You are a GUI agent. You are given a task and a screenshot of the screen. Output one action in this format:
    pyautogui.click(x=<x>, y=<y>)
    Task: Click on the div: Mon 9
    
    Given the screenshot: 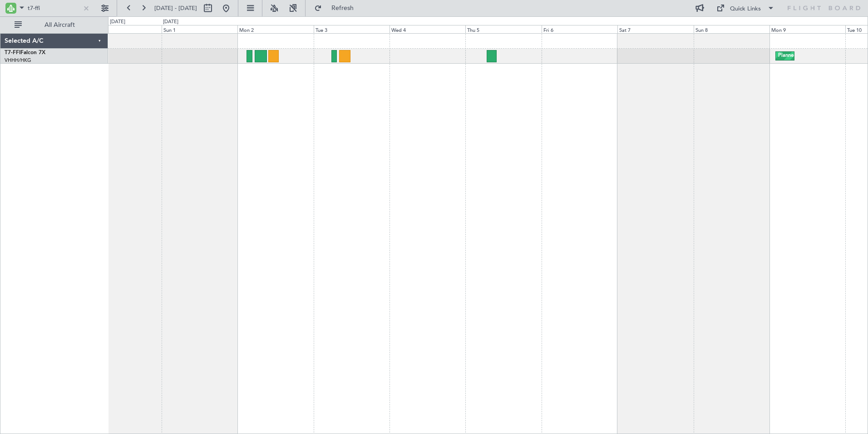 What is the action you would take?
    pyautogui.click(x=807, y=29)
    